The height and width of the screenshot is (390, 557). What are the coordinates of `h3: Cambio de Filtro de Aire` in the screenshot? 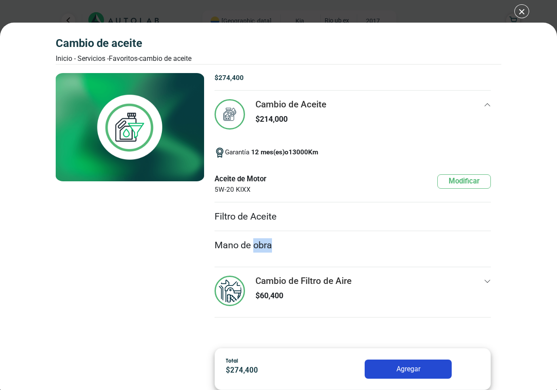 It's located at (303, 281).